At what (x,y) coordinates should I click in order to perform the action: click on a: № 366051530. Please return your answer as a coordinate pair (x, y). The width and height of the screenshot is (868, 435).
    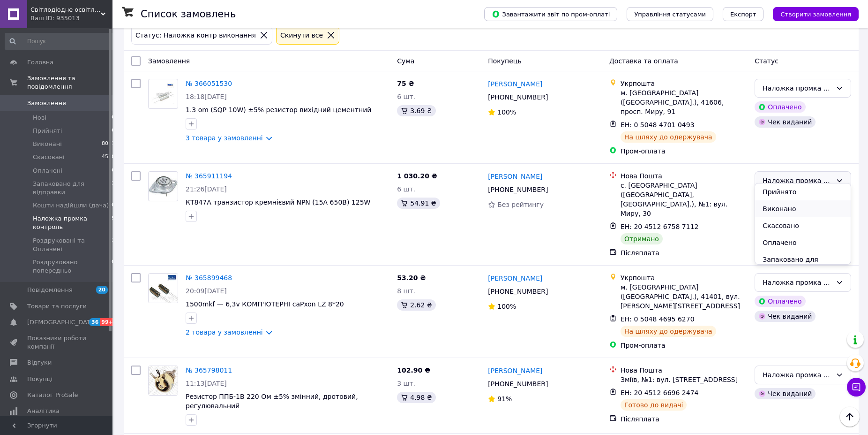
    Looking at the image, I should click on (208, 83).